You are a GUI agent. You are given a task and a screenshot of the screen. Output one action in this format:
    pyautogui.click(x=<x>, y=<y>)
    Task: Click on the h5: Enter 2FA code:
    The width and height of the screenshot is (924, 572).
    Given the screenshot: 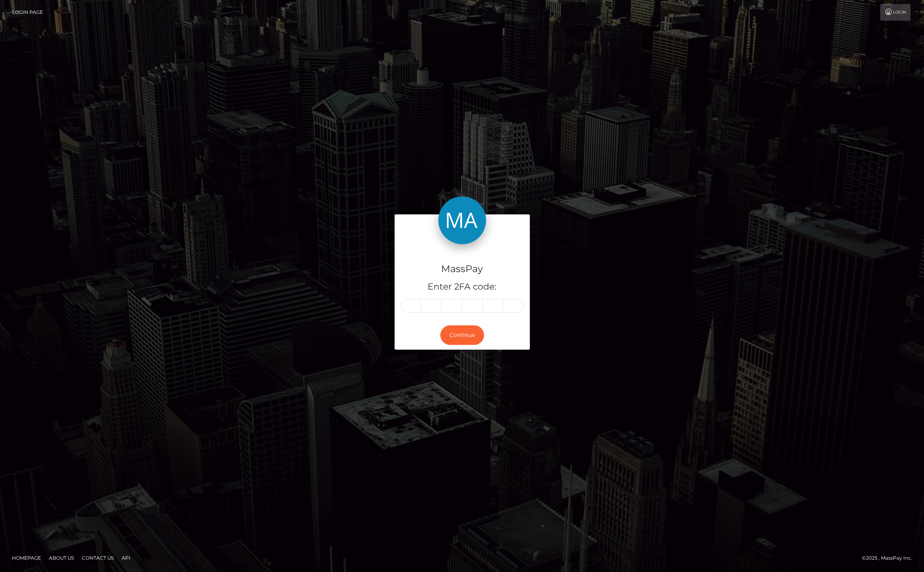 What is the action you would take?
    pyautogui.click(x=462, y=286)
    